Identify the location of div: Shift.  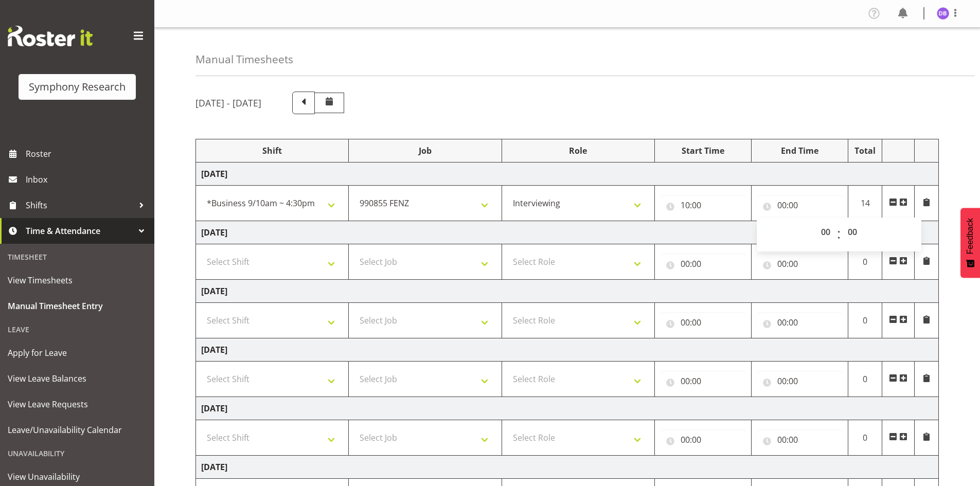
(272, 151).